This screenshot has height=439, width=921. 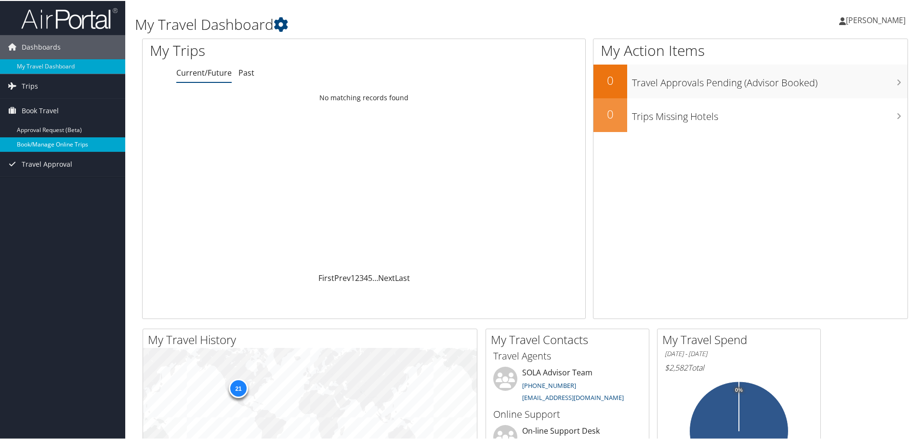 What do you see at coordinates (30, 85) in the screenshot?
I see `span: Trips` at bounding box center [30, 85].